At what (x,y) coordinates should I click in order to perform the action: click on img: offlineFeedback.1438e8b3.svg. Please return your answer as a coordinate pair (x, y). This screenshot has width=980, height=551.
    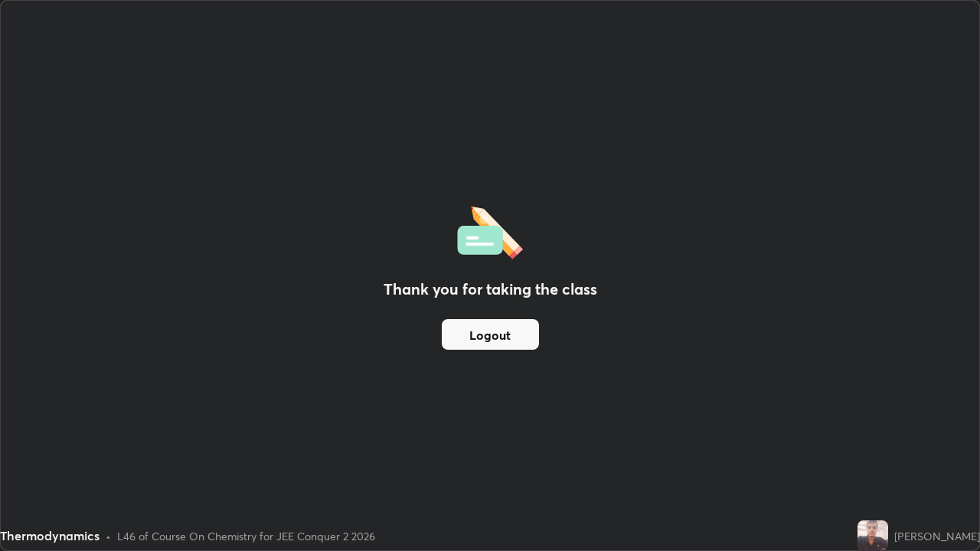
    Looking at the image, I should click on (490, 231).